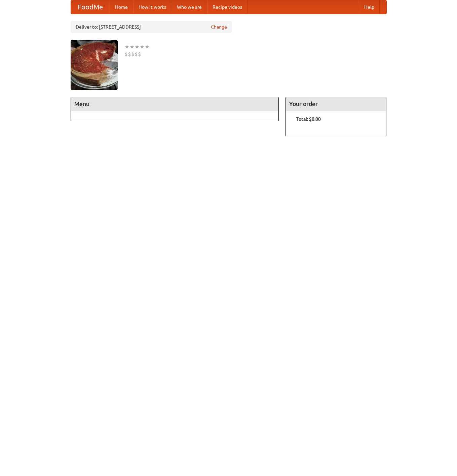 The height and width of the screenshot is (476, 457). Describe the element at coordinates (370, 7) in the screenshot. I see `a: Help` at that location.